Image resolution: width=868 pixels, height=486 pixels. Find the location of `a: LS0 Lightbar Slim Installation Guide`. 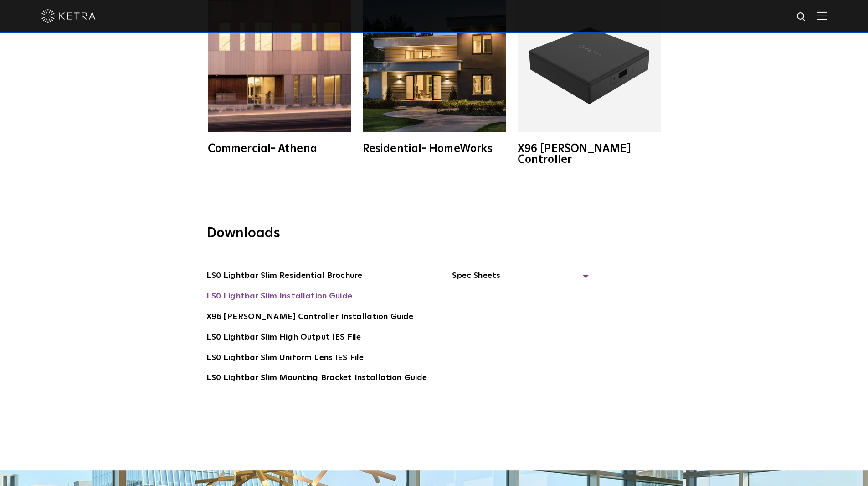

a: LS0 Lightbar Slim Installation Guide is located at coordinates (279, 297).